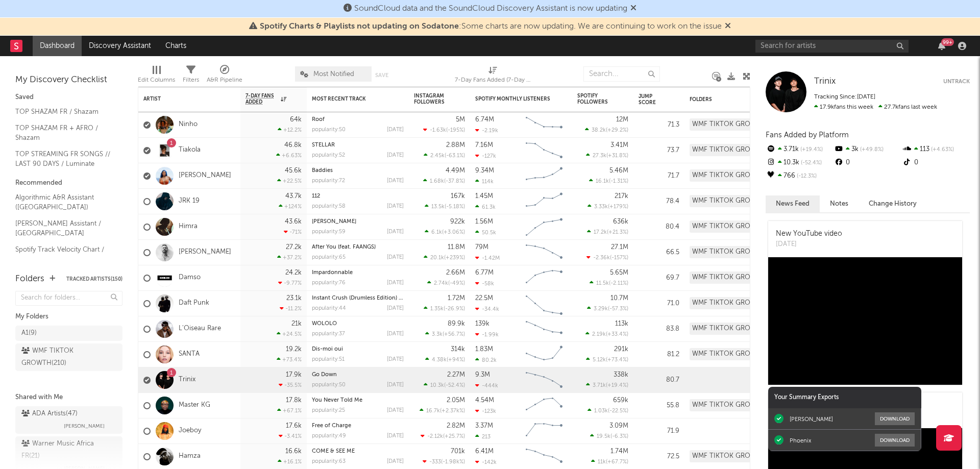  I want to click on a: COME & SEE ME, so click(333, 451).